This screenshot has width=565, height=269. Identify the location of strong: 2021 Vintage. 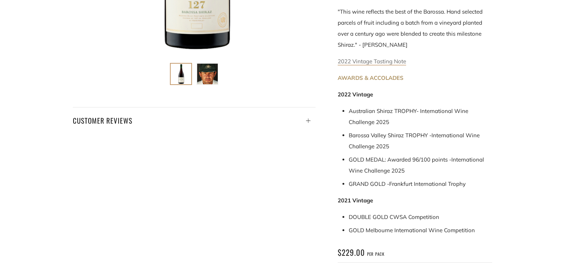
(355, 200).